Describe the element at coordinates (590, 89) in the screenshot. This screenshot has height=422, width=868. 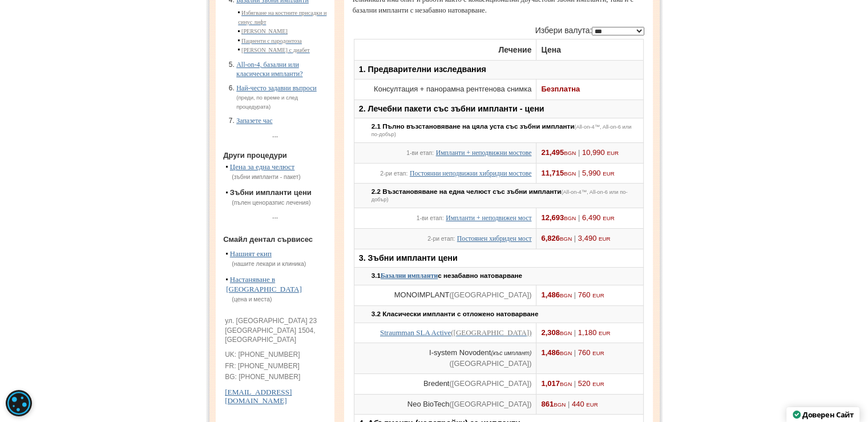
I see `td: Безплатна` at that location.